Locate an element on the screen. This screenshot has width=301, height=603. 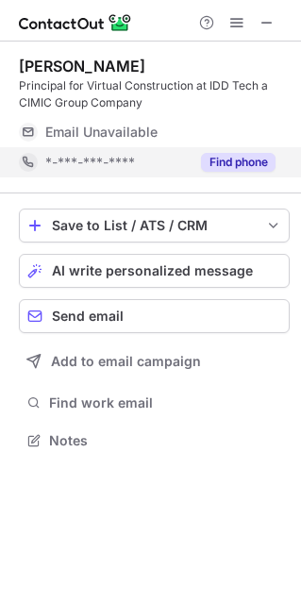
button: Reveal Button is located at coordinates (238, 162).